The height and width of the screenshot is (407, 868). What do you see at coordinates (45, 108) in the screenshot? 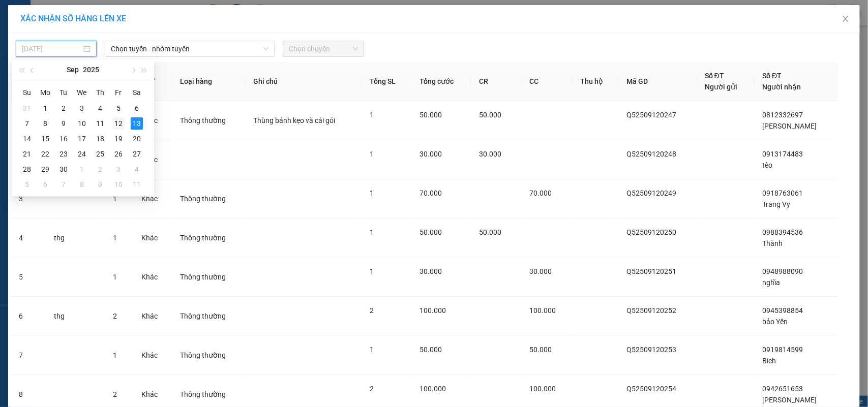
I see `div: 1` at bounding box center [45, 108].